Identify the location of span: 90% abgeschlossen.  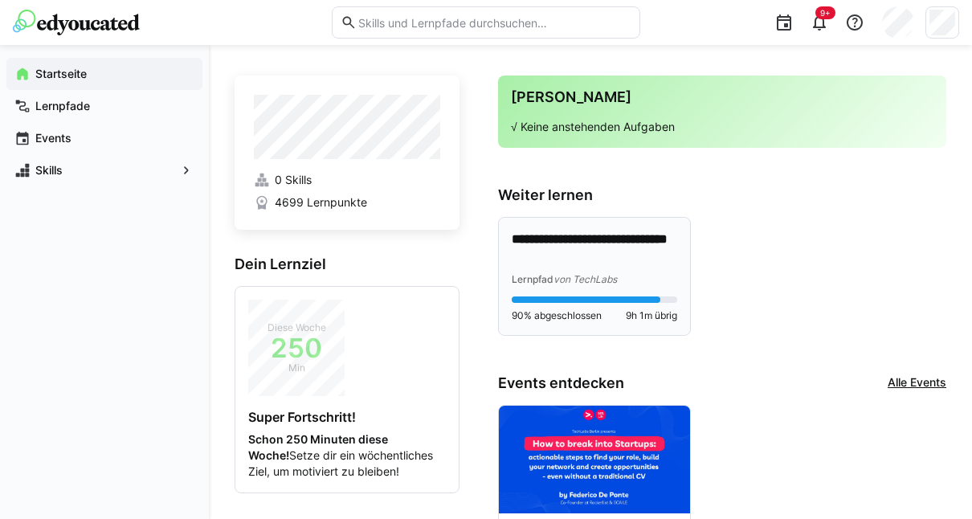
(557, 316).